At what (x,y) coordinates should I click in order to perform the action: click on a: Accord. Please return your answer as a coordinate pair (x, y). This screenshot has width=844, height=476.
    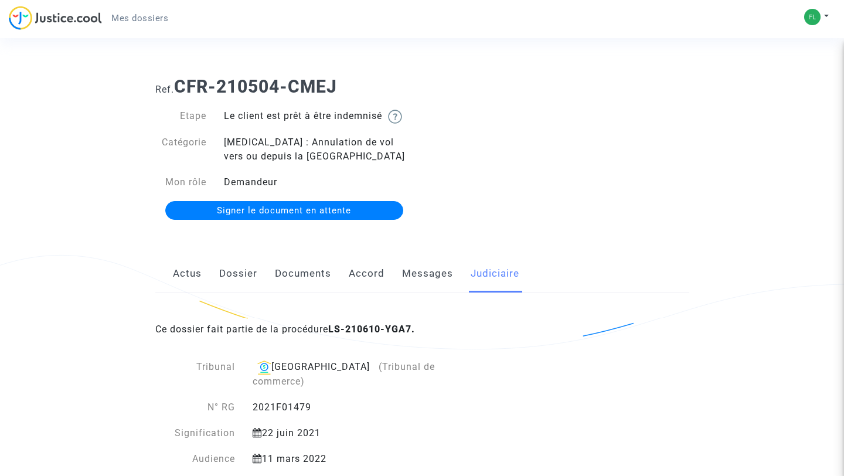
    Looking at the image, I should click on (366, 274).